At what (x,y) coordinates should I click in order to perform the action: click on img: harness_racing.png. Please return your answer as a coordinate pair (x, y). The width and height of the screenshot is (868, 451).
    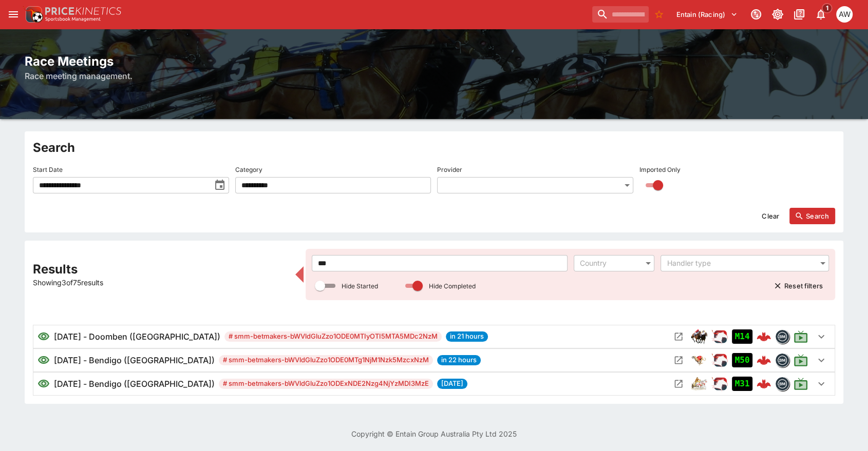
    Looking at the image, I should click on (699, 384).